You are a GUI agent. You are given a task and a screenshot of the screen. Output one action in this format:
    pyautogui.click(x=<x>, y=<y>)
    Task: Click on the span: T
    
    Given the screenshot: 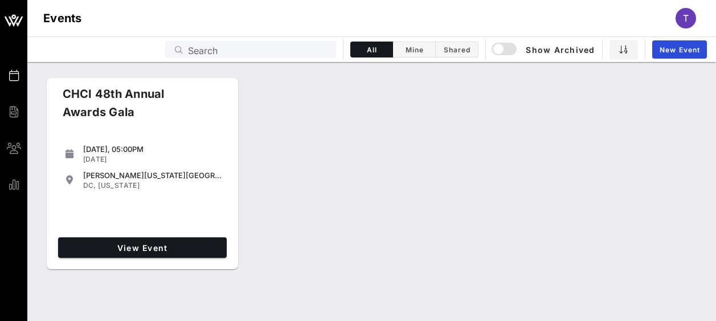 What is the action you would take?
    pyautogui.click(x=685, y=18)
    